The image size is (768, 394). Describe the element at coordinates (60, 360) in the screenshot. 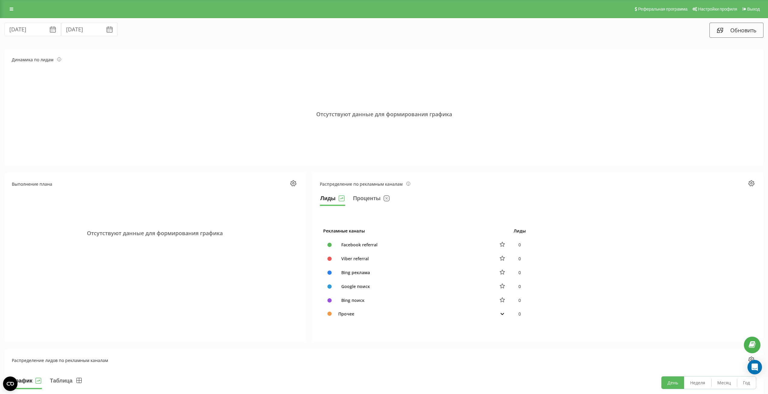

I see `div: Распределение лидов по рекламным каналам` at that location.